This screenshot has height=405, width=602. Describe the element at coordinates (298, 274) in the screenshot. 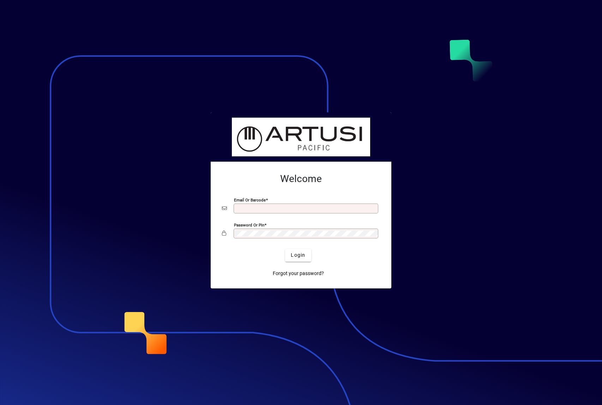

I see `a: Forgot your password?` at that location.